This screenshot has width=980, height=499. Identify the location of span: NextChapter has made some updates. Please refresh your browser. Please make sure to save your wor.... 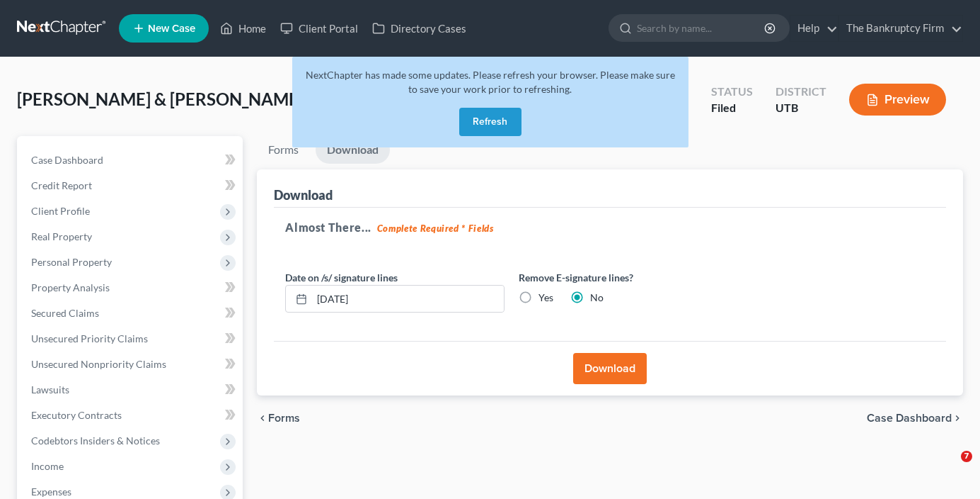
(490, 82).